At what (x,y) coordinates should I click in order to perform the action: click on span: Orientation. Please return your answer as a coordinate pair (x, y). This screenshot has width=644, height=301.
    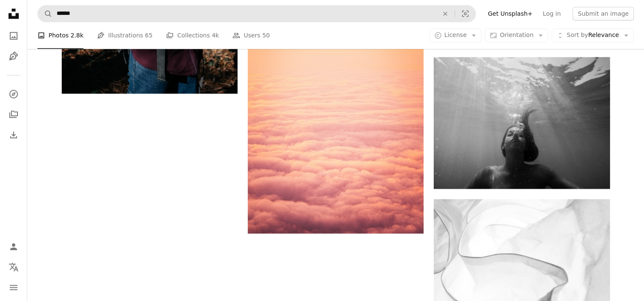
    Looking at the image, I should click on (516, 35).